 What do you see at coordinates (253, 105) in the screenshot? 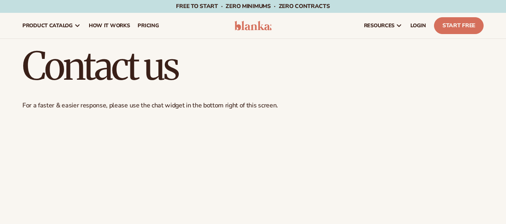
I see `p: For a faster & easier response, please use the chat widget in the bottom right of this screen.` at bounding box center [253, 105].